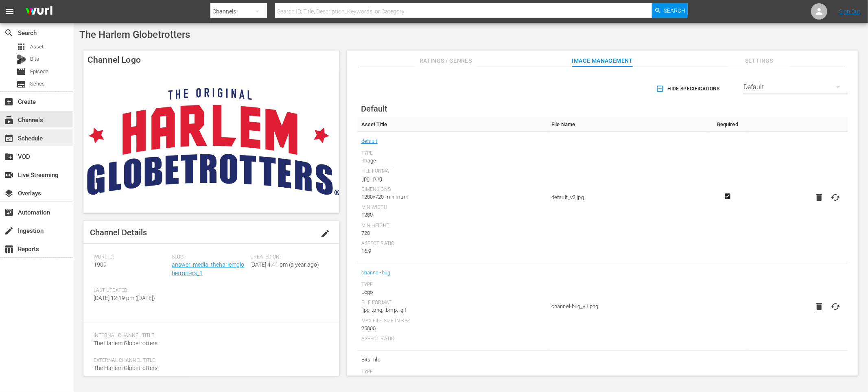  Describe the element at coordinates (602, 61) in the screenshot. I see `span: Image Management` at that location.